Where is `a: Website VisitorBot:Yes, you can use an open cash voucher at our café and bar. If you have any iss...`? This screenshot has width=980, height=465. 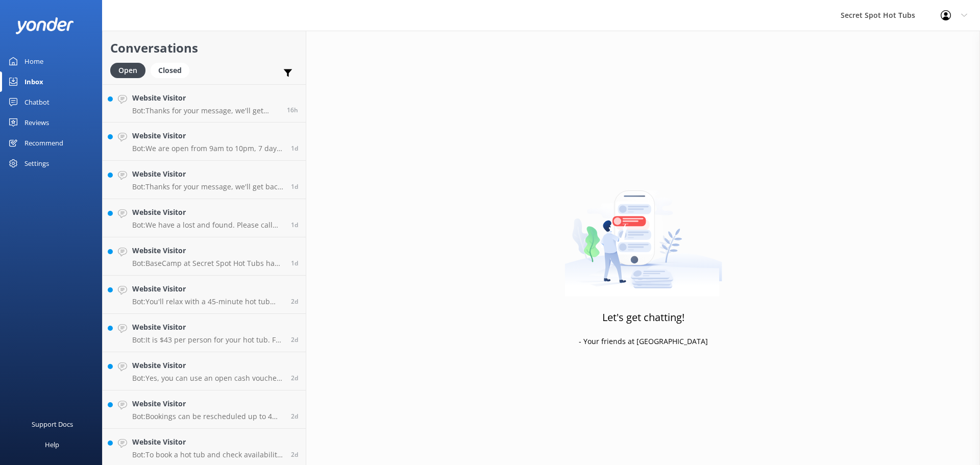
a: Website VisitorBot:Yes, you can use an open cash voucher at our café and bar. If you have any iss... is located at coordinates (204, 371).